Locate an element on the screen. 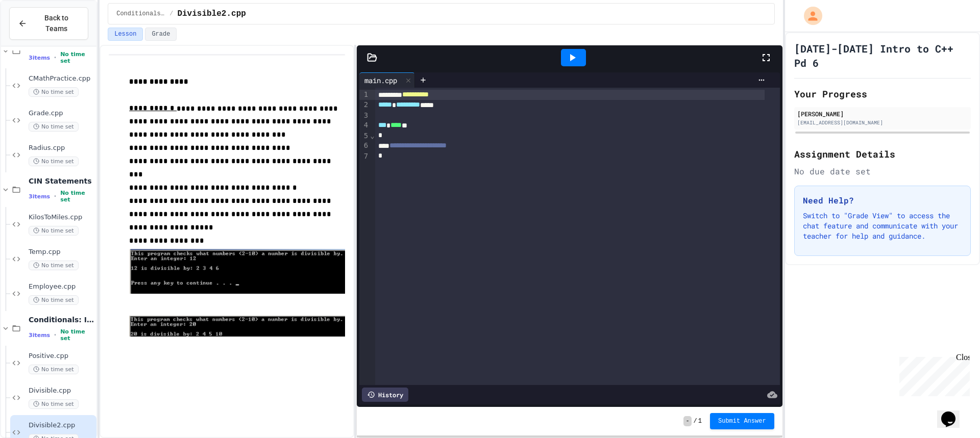 The image size is (980, 438). div: 5 is located at coordinates (365, 136).